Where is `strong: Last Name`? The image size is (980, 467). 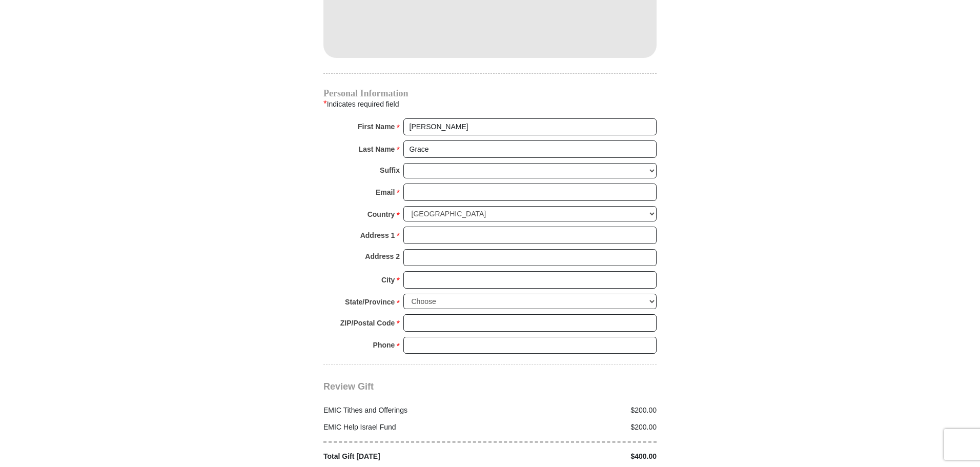
strong: Last Name is located at coordinates (376, 149).